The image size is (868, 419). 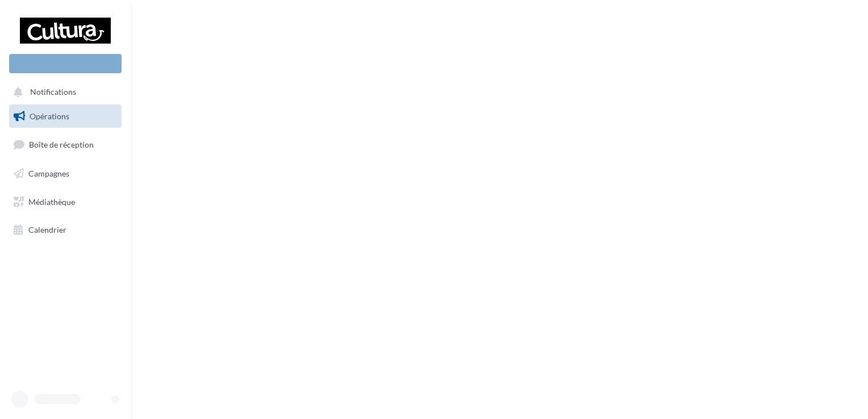 I want to click on a: Calendrier, so click(x=65, y=230).